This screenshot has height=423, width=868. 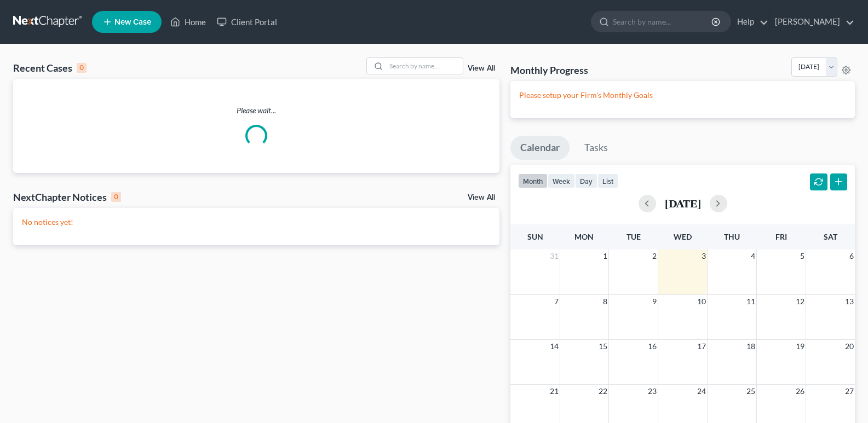 I want to click on span: Tue, so click(x=633, y=237).